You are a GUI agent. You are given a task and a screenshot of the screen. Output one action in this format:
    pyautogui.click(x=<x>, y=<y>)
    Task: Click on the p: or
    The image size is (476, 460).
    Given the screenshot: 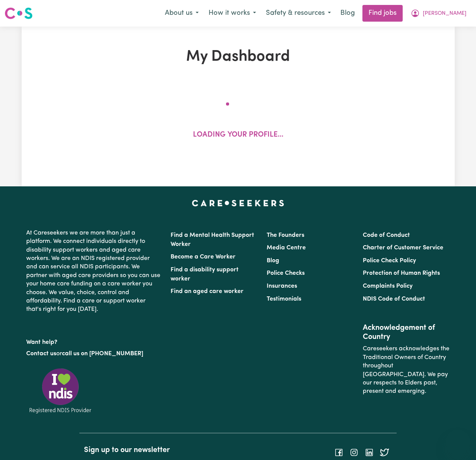 What is the action you would take?
    pyautogui.click(x=94, y=354)
    